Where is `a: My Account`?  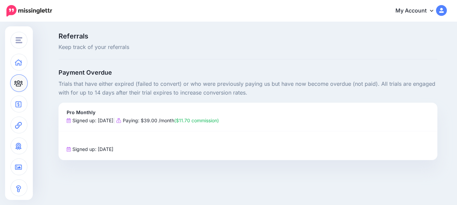 a: My Account is located at coordinates (418, 11).